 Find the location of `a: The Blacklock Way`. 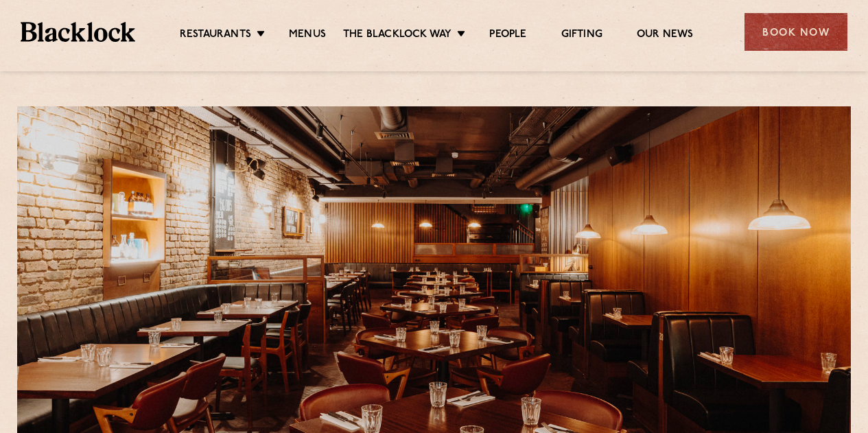

a: The Blacklock Way is located at coordinates (397, 36).